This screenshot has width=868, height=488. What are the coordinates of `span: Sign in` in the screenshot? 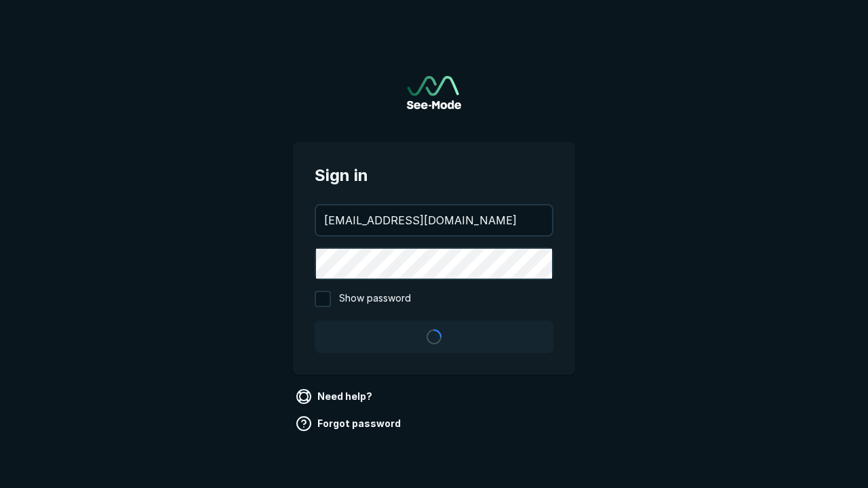 It's located at (434, 176).